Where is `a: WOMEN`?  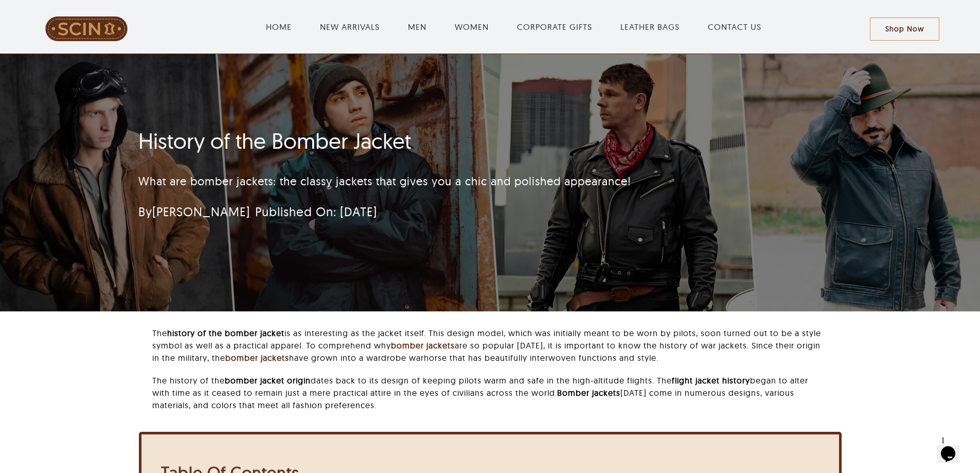 a: WOMEN is located at coordinates (472, 27).